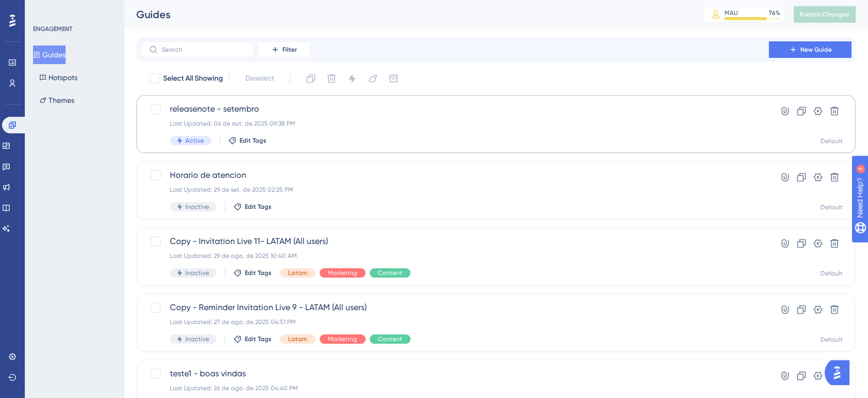  Describe the element at coordinates (810, 50) in the screenshot. I see `button: New Guide` at that location.